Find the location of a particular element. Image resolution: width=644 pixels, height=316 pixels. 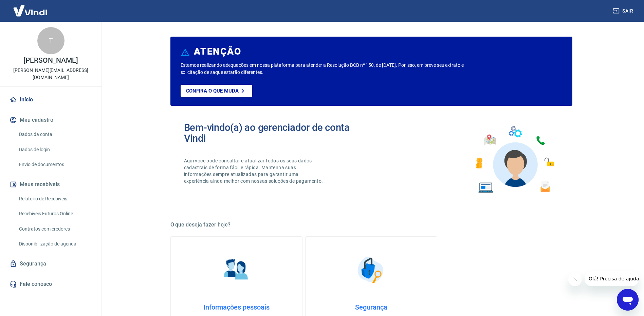

h2: Bem-vindo(a) ao gerenciador de conta Vindi is located at coordinates (278, 133).